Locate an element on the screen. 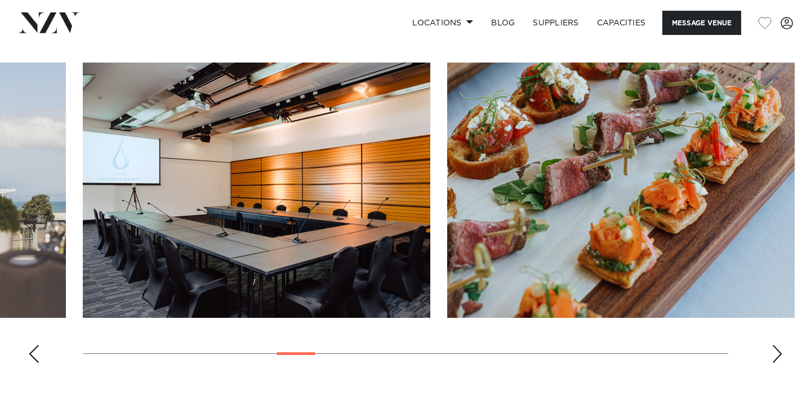  button: Message Venue is located at coordinates (702, 23).